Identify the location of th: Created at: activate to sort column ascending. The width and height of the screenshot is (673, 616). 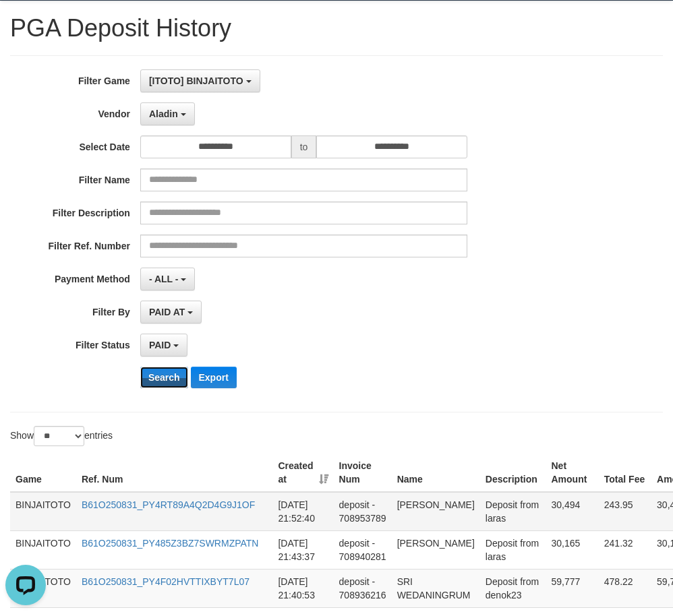
(303, 473).